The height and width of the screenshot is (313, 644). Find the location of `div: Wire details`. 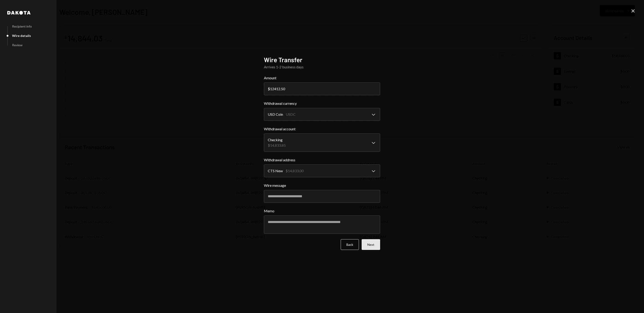

div: Wire details is located at coordinates (22, 35).